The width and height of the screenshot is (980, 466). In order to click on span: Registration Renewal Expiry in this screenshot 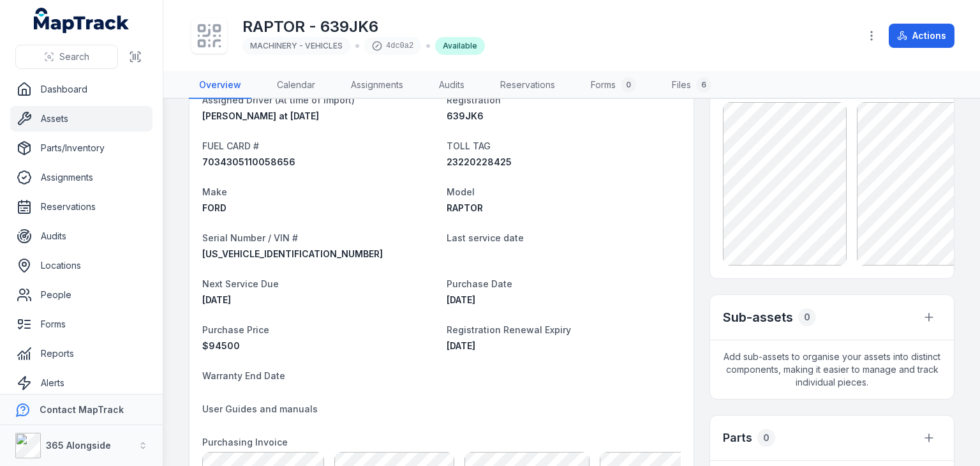, I will do `click(508, 329)`.